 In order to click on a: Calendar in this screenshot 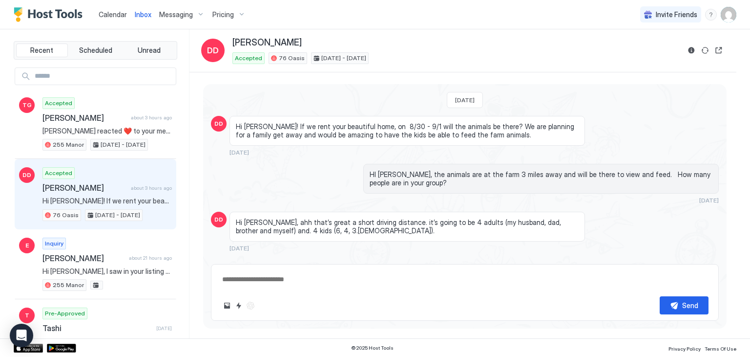, I will do `click(113, 14)`.